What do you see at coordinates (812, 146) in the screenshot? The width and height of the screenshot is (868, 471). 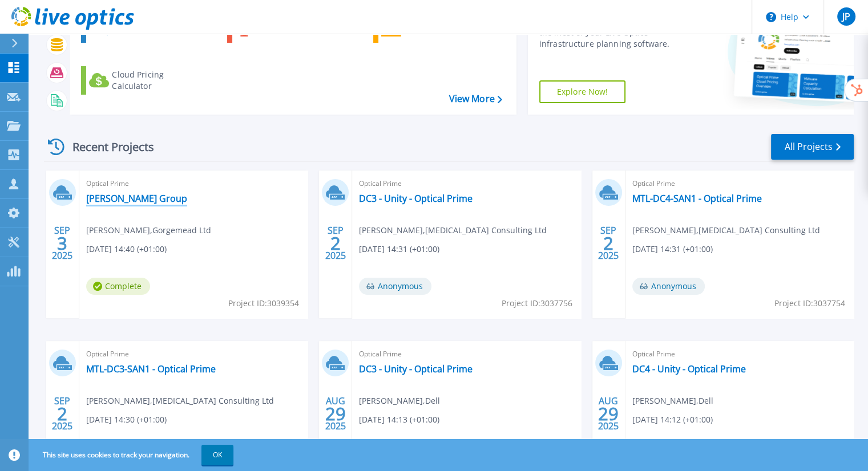 I see `a: All Projects` at bounding box center [812, 146].